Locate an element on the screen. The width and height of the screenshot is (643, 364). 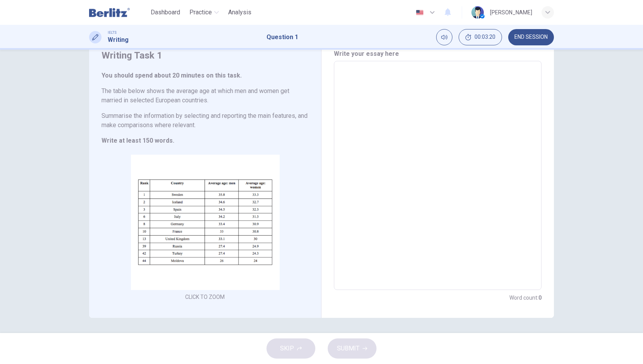
button: Practice is located at coordinates (204, 13).